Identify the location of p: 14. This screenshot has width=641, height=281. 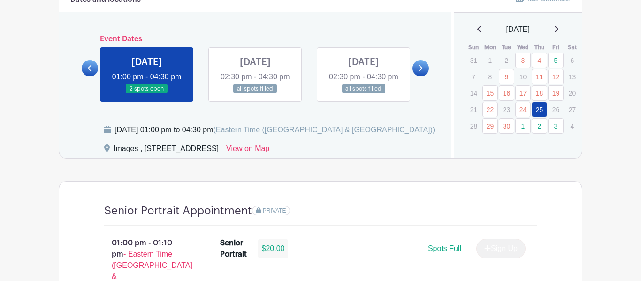
(473, 93).